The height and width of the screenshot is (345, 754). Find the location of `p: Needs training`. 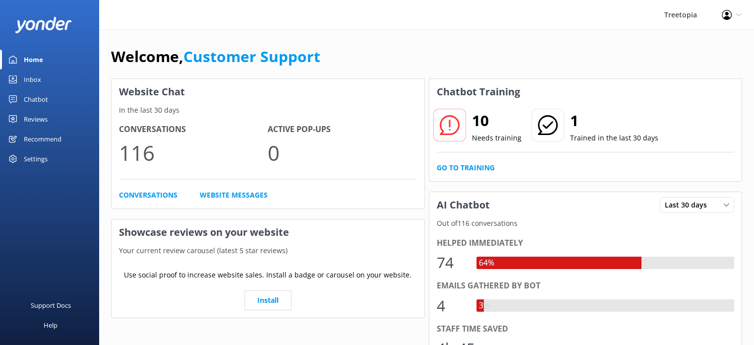

p: Needs training is located at coordinates (497, 138).